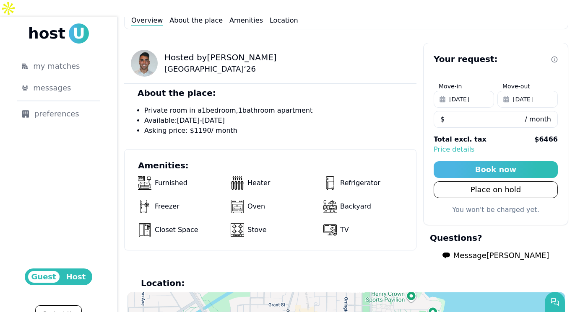  What do you see at coordinates (284, 21) in the screenshot?
I see `a: Location` at bounding box center [284, 21].